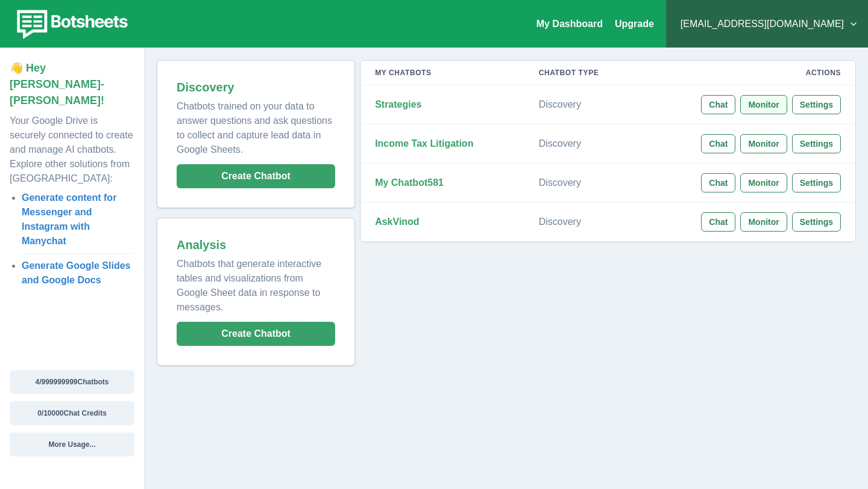 The width and height of the screenshot is (868, 489). Describe the element at coordinates (70, 24) in the screenshot. I see `img: botsheets-logo.png` at that location.